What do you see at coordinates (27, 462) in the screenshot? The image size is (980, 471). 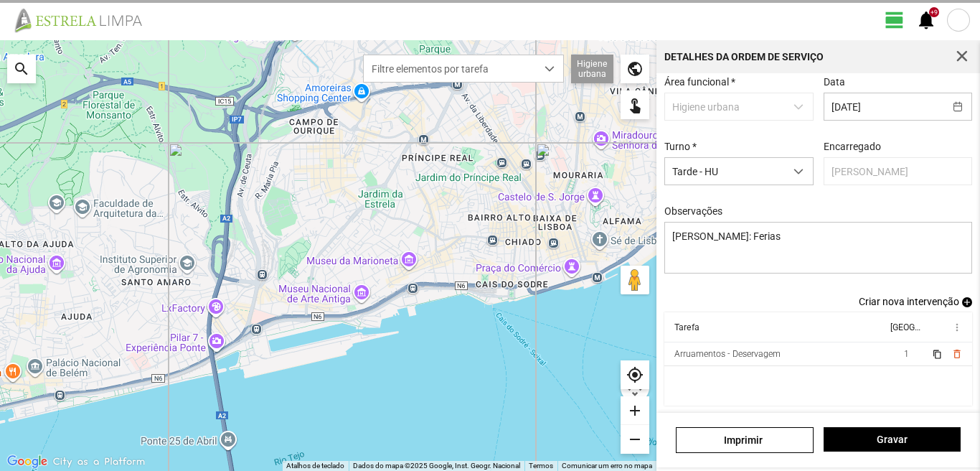 I see `a: Abrir esta área no Google Maps (abre uma nova janela)` at bounding box center [27, 462].